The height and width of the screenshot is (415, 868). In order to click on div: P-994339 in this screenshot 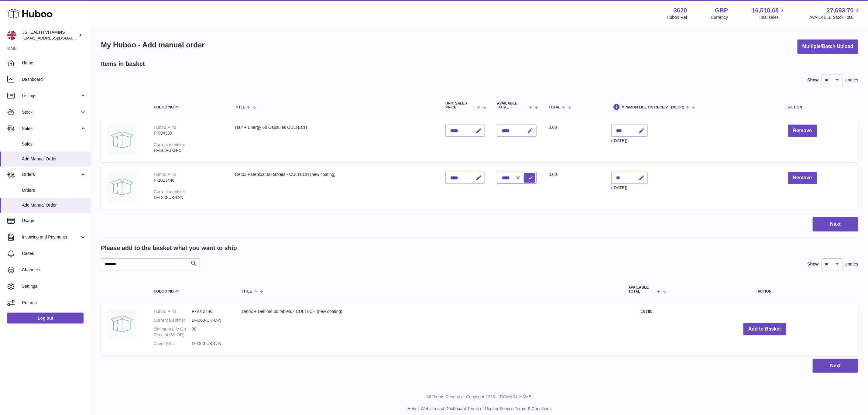, I will do `click(188, 133)`.